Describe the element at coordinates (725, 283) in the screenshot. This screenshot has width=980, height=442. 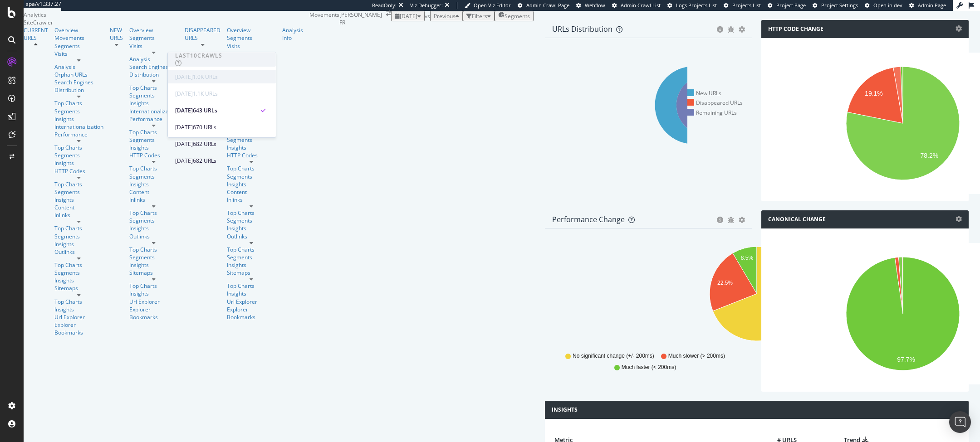
I see `text: 22.5%` at that location.